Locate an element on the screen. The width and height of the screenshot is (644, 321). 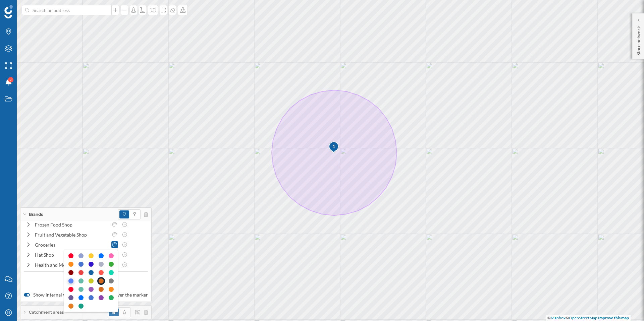
img: pois-map-marker.svg is located at coordinates (334, 147).